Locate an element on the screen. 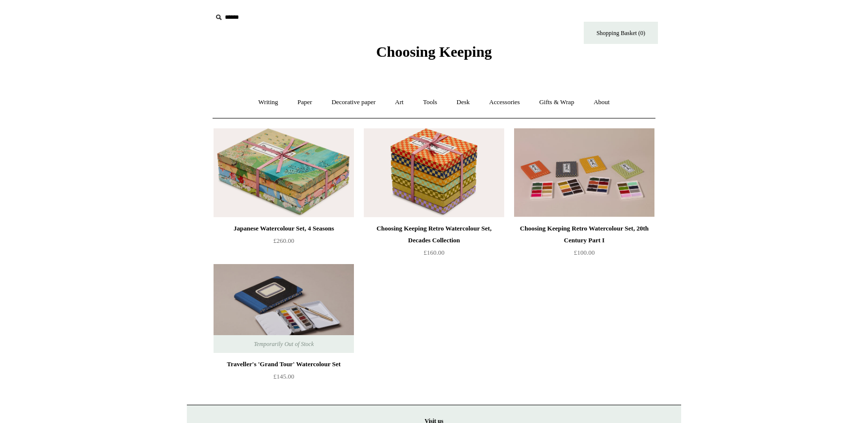  a: Choosing Keeping Retro Watercolour Set, Decades Collection £160.00 is located at coordinates (434, 243).